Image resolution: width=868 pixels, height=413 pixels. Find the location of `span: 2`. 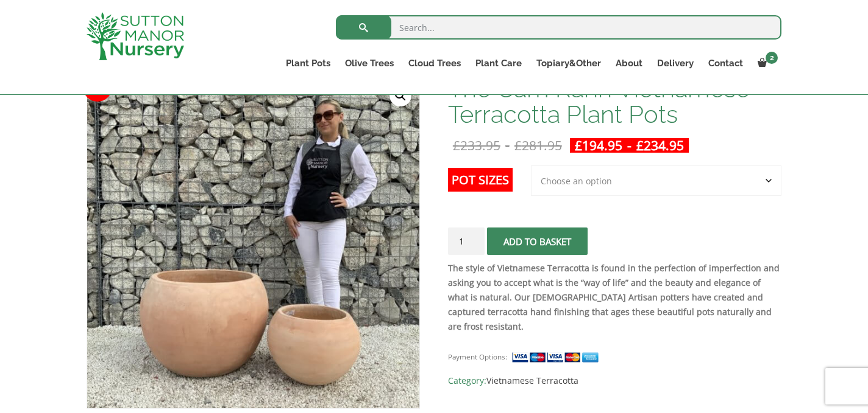

span: 2 is located at coordinates (772, 58).